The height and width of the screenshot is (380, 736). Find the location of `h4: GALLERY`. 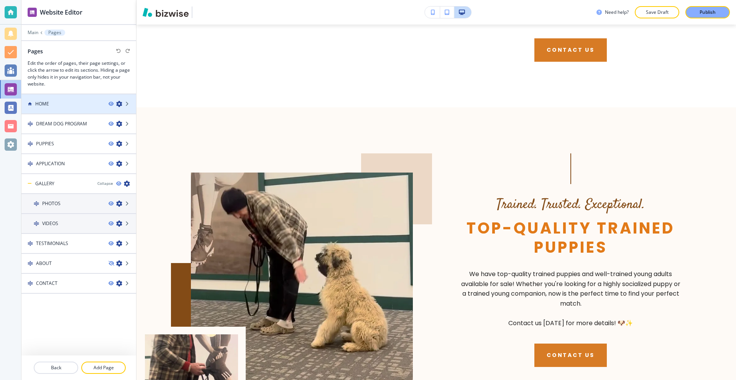

h4: GALLERY is located at coordinates (45, 184).